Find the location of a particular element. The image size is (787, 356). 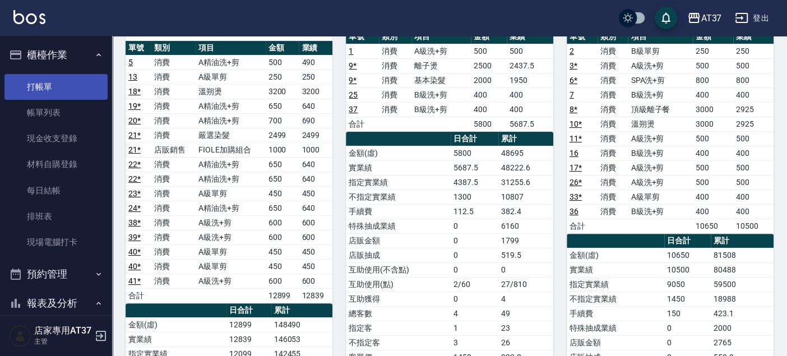

td: 4 is located at coordinates (474, 313).